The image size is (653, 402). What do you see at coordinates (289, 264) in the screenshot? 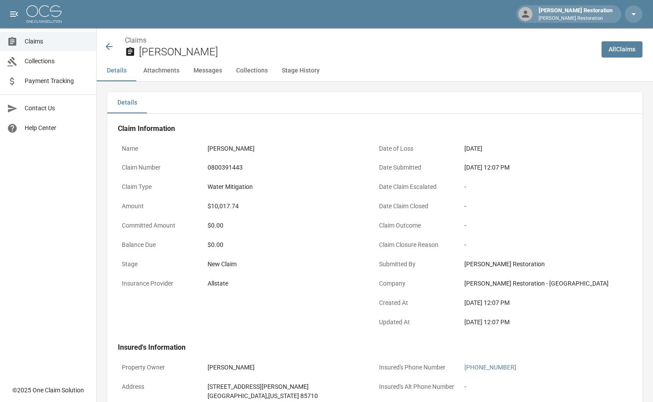
I see `div: New Claim` at bounding box center [289, 264].